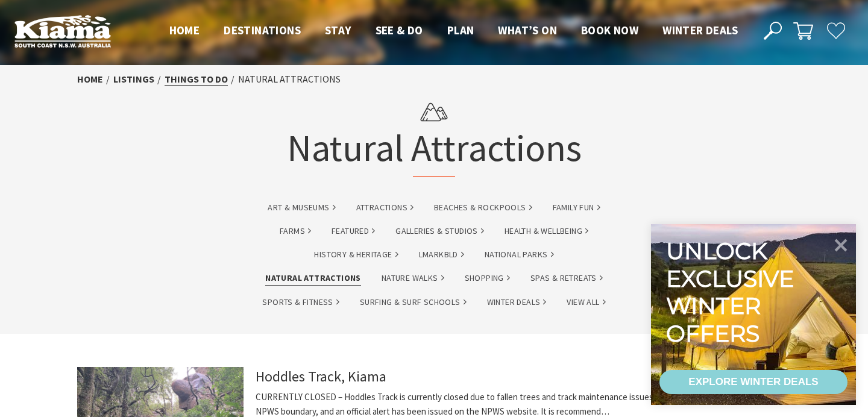 Image resolution: width=868 pixels, height=417 pixels. Describe the element at coordinates (484, 208) in the screenshot. I see `a: Beaches & Rockpools` at that location.